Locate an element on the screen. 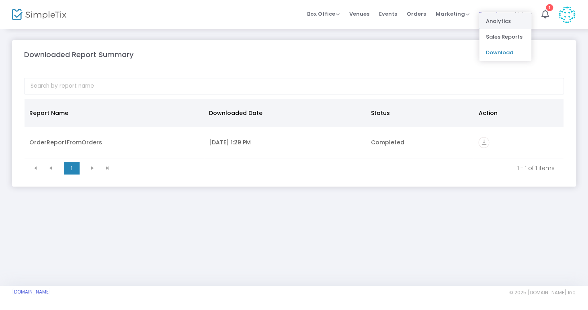  i: vertical_align_bottom is located at coordinates (483, 142).